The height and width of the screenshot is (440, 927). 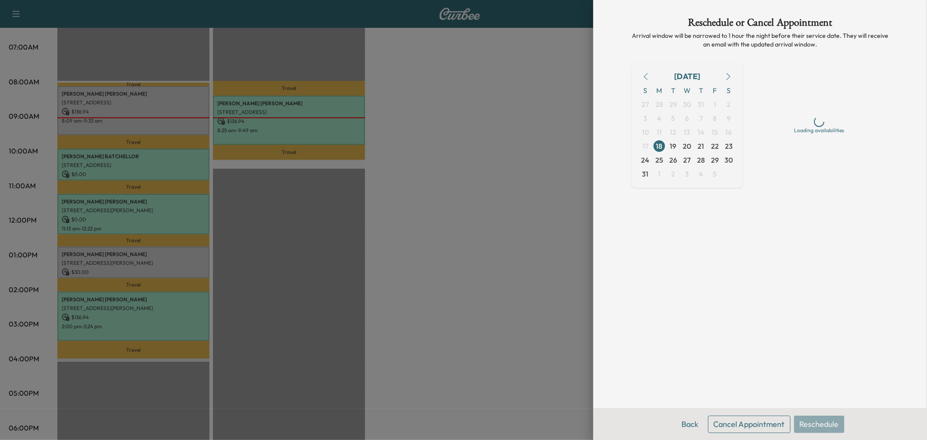 What do you see at coordinates (687, 90) in the screenshot?
I see `span: W` at bounding box center [687, 90].